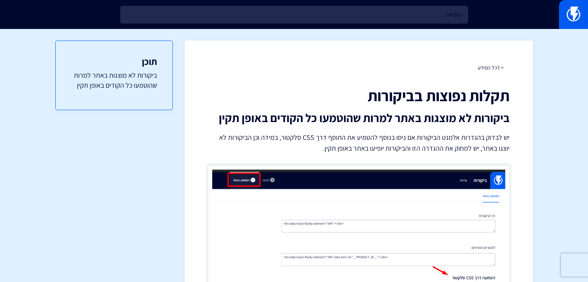  I want to click on p: יש לבדוק בהגדרות אלמנט הביקורות אם ניסו בנוסף להטמיע את התוסף דרך CSS סלקטור, במידה וכן הביקורות ..., so click(359, 143).